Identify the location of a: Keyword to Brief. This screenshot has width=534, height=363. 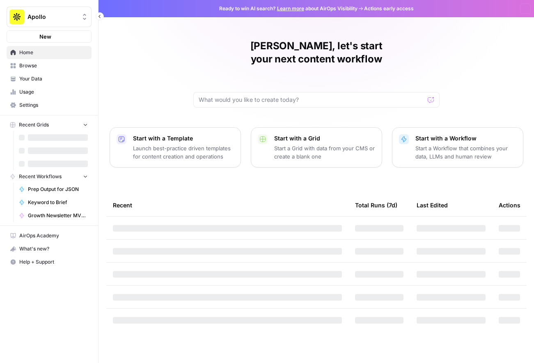
(53, 202).